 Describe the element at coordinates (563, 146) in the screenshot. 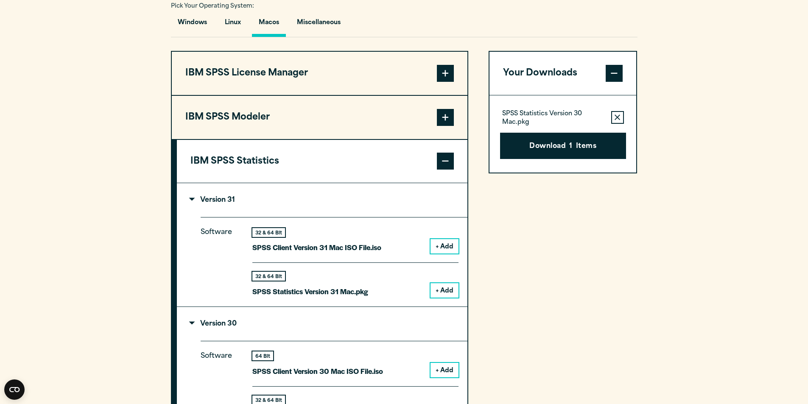

I see `button: Download1Items` at that location.